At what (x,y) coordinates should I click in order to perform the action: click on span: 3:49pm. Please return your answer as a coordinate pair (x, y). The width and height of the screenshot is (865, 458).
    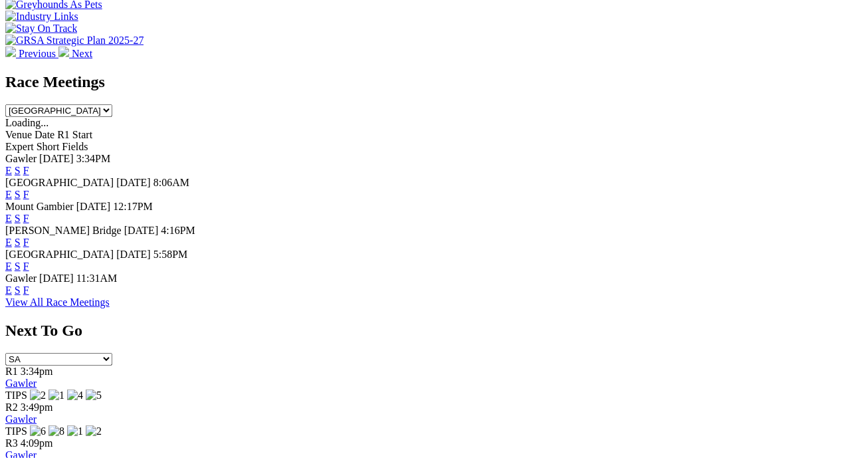
    Looking at the image, I should click on (37, 407).